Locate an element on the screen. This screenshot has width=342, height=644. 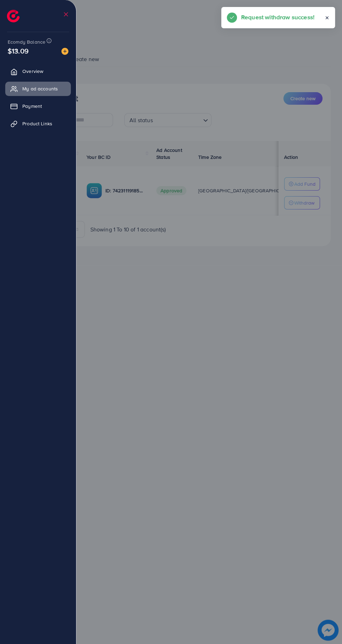
span: $13.09 is located at coordinates (18, 51).